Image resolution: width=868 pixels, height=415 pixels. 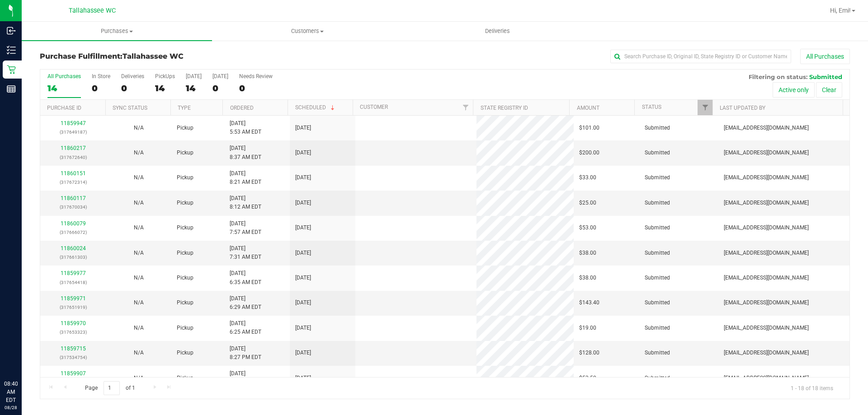 What do you see at coordinates (73, 173) in the screenshot?
I see `a: 11860151` at bounding box center [73, 173].